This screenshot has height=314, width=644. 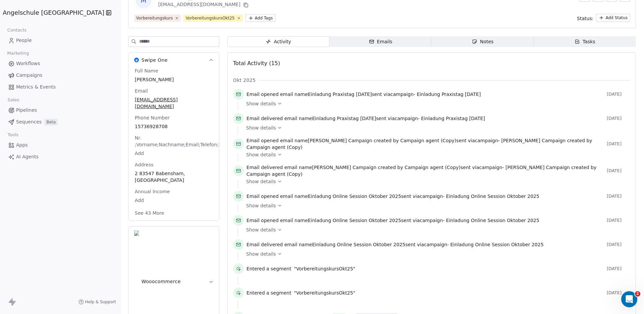 What do you see at coordinates (29, 121) in the screenshot?
I see `span: Sequences` at bounding box center [29, 121].